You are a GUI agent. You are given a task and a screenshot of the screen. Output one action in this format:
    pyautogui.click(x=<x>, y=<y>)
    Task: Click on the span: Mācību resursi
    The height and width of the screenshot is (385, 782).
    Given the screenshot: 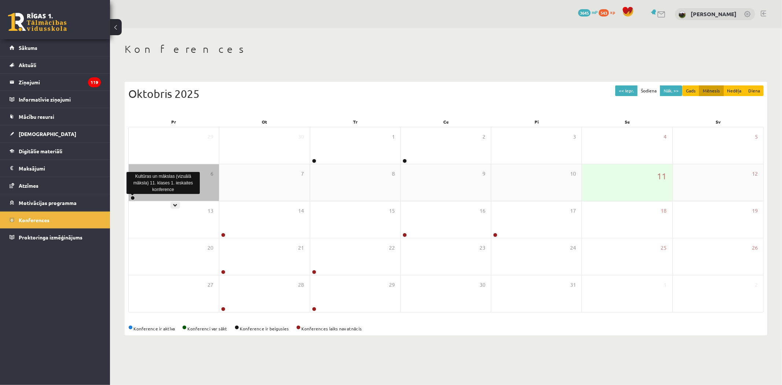 What is the action you would take?
    pyautogui.click(x=36, y=117)
    